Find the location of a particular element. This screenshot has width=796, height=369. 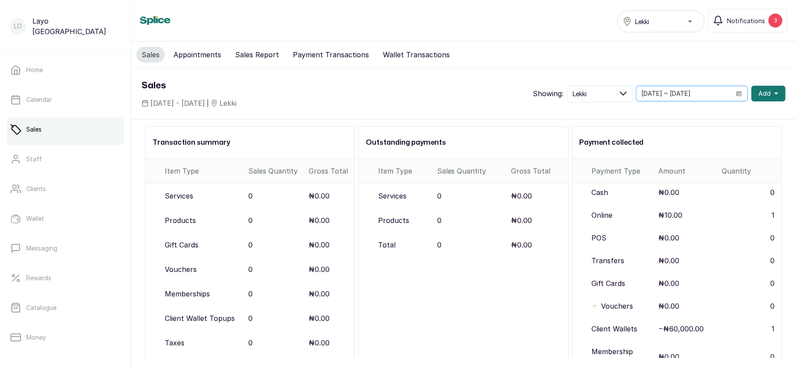

a: Staff is located at coordinates (65, 159).